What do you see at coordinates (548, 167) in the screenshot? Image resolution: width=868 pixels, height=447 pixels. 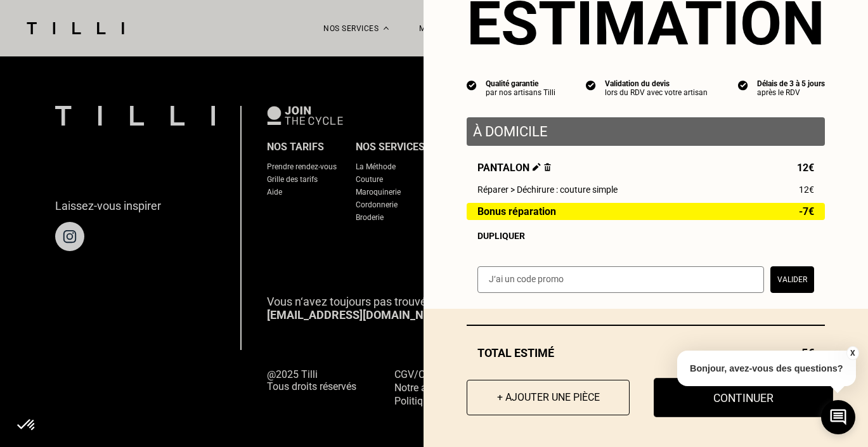 I see `img: Supprimer` at bounding box center [548, 167].